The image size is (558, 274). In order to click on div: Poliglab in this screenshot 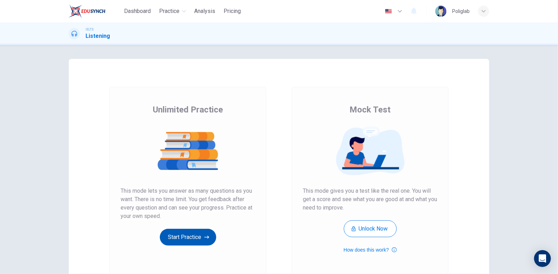, I will do `click(461, 11)`.